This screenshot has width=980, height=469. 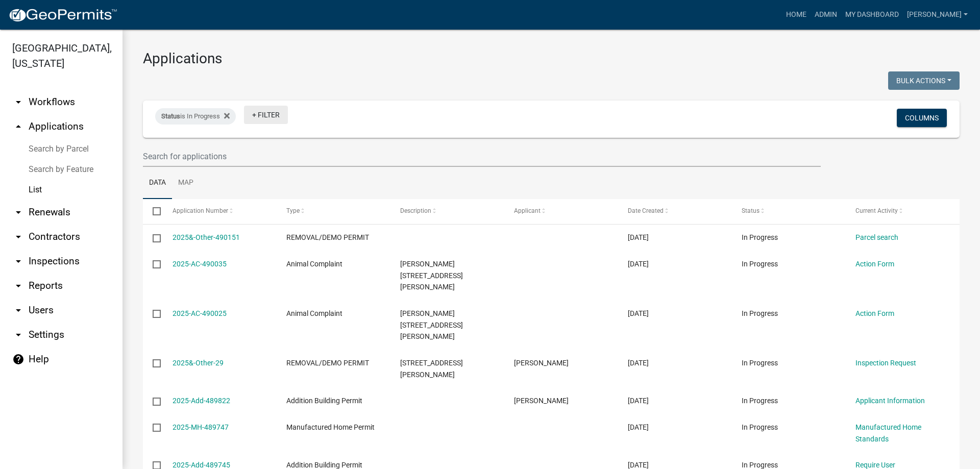 What do you see at coordinates (886, 363) in the screenshot?
I see `a: Inspection Request` at bounding box center [886, 363].